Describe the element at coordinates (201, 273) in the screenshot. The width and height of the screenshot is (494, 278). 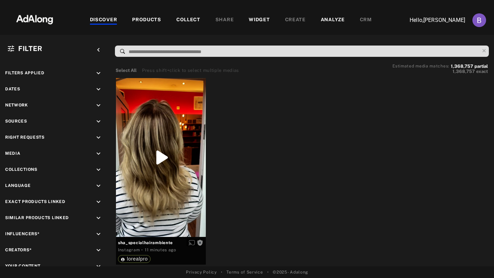
I see `a: Privacy Policy` at that location.